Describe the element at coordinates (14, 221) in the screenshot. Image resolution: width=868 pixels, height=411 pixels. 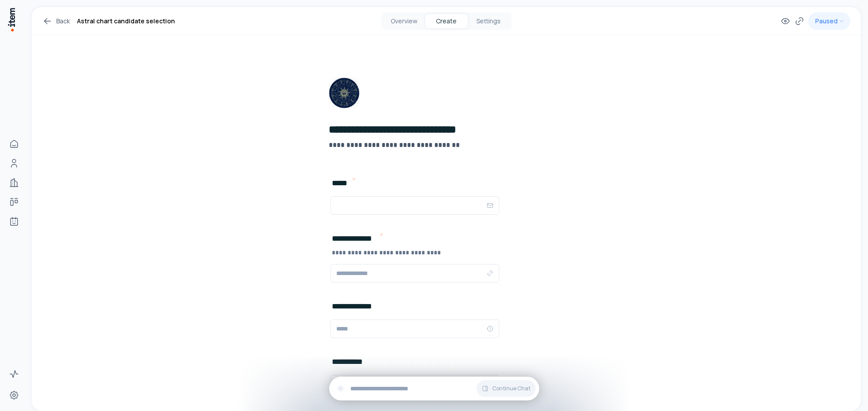
I see `a: Agents` at that location.